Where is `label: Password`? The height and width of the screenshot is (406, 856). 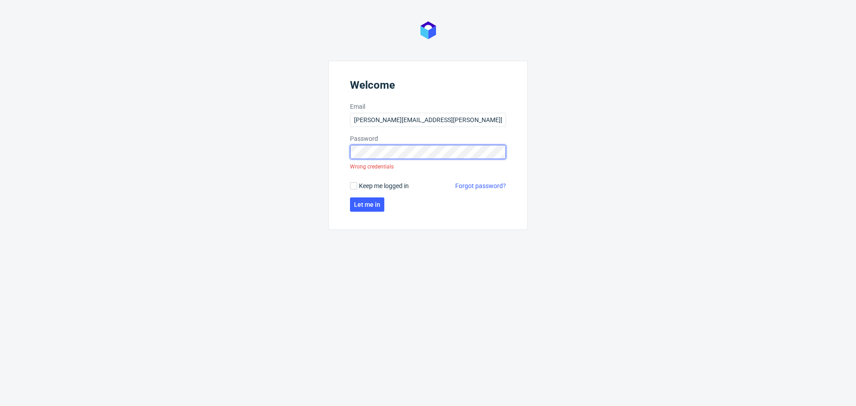 label: Password is located at coordinates (428, 139).